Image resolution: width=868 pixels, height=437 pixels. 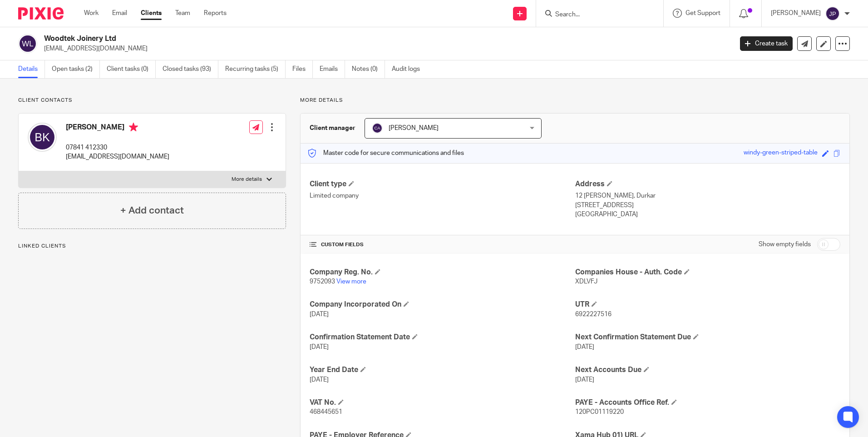 I want to click on h4: + Add contact, so click(x=152, y=210).